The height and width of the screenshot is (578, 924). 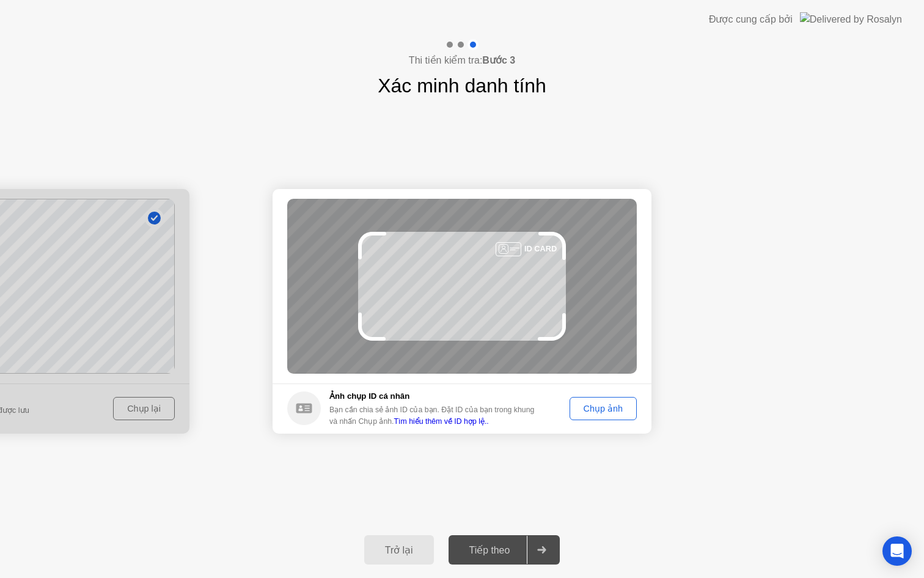 What do you see at coordinates (750, 20) in the screenshot?
I see `div: Được cung cấp bởi` at bounding box center [750, 20].